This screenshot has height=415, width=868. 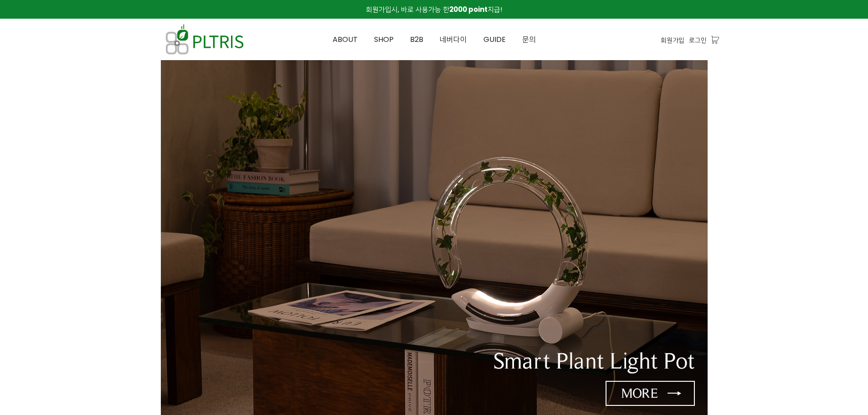 What do you see at coordinates (672, 40) in the screenshot?
I see `span: 회원가입` at bounding box center [672, 40].